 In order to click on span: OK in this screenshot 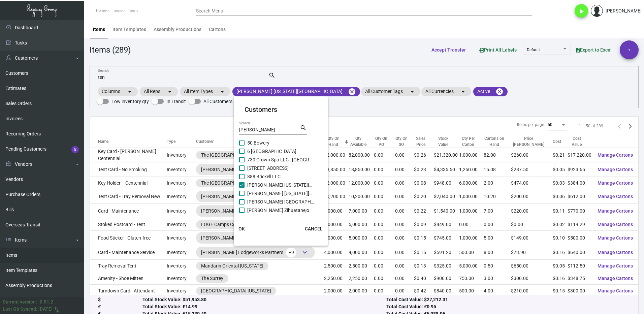, I will do `click(242, 229)`.